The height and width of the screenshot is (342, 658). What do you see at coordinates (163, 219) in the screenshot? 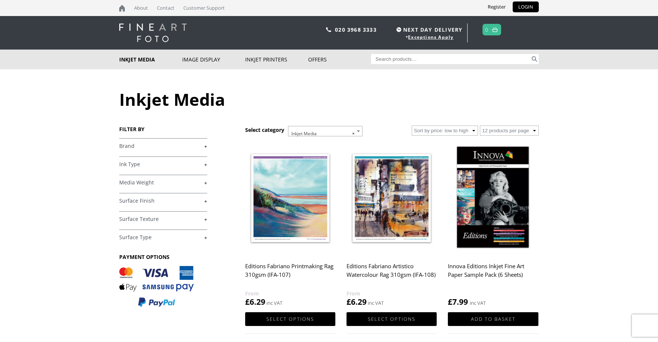
I see `h4: Surface Texture` at bounding box center [163, 219].